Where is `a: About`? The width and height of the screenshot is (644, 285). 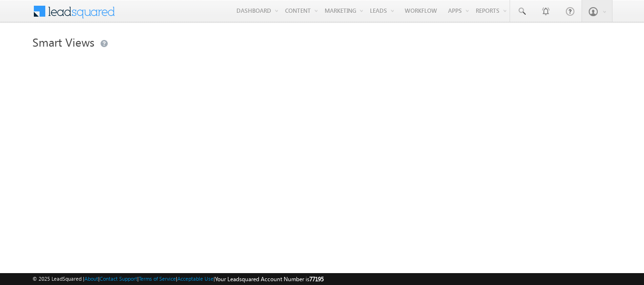
a: About is located at coordinates (91, 278).